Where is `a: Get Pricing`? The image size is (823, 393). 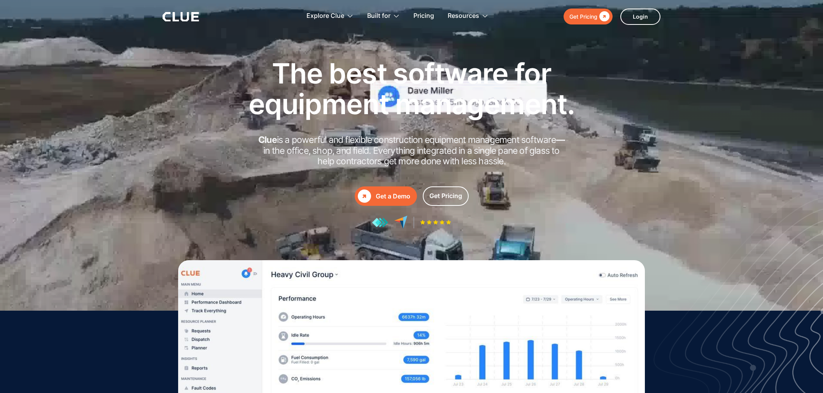 a: Get Pricing is located at coordinates (588, 16).